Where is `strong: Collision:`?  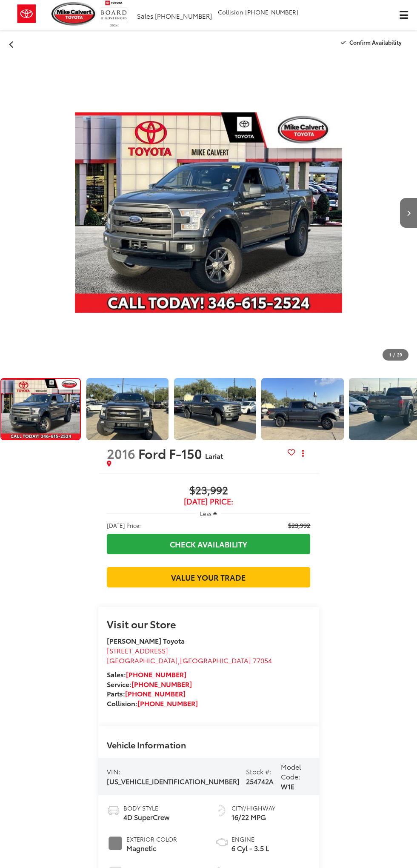
strong: Collision: is located at coordinates (152, 703).